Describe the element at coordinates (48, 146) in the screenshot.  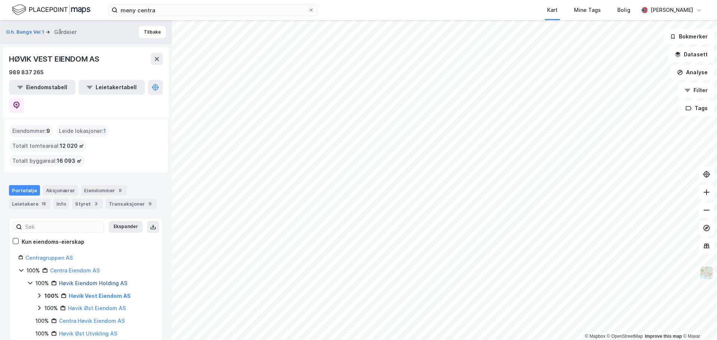
I see `div: Totalt tomteareal :` at that location.